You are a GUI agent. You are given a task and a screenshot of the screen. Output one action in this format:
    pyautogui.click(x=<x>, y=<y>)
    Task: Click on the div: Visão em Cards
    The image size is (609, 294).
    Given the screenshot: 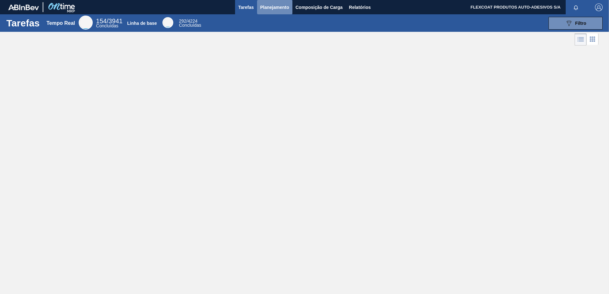 What is the action you would take?
    pyautogui.click(x=593, y=40)
    